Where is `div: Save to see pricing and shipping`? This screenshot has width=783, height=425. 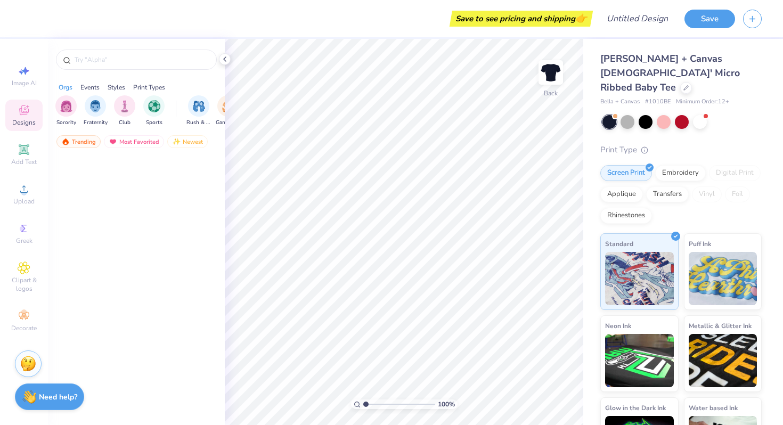
div: Save to see pricing and shipping is located at coordinates (521, 19).